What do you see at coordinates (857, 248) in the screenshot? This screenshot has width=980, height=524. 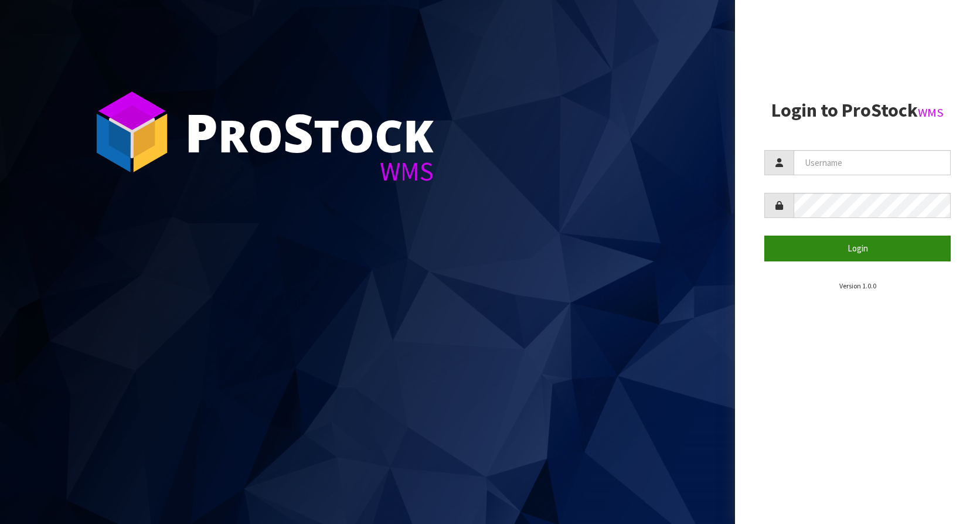 I see `button: Login` at bounding box center [857, 248].